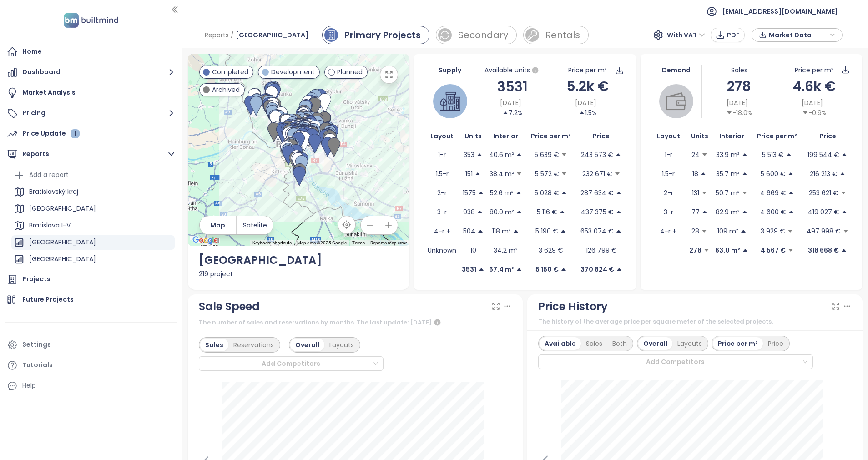  Describe the element at coordinates (217, 35) in the screenshot. I see `span: Reports` at that location.